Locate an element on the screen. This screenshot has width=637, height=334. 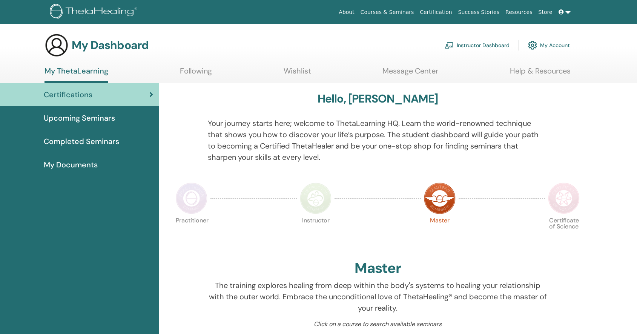
span: My Documents is located at coordinates (70, 165).